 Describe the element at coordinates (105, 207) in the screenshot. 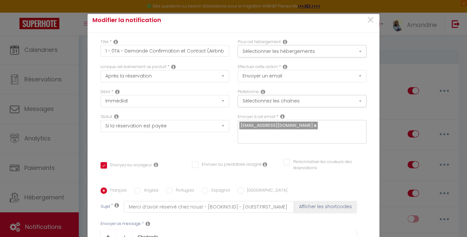

I see `label: Sujet` at that location.